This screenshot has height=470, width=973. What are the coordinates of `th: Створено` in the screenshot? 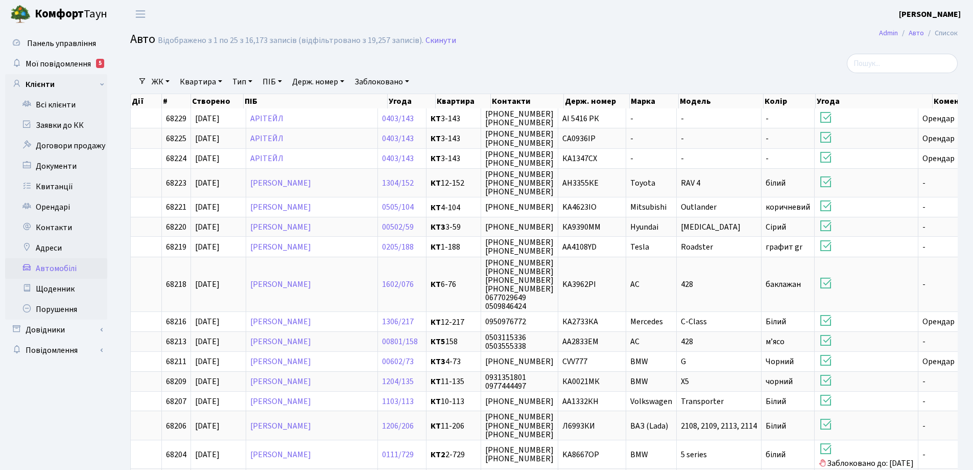 It's located at (217, 101).